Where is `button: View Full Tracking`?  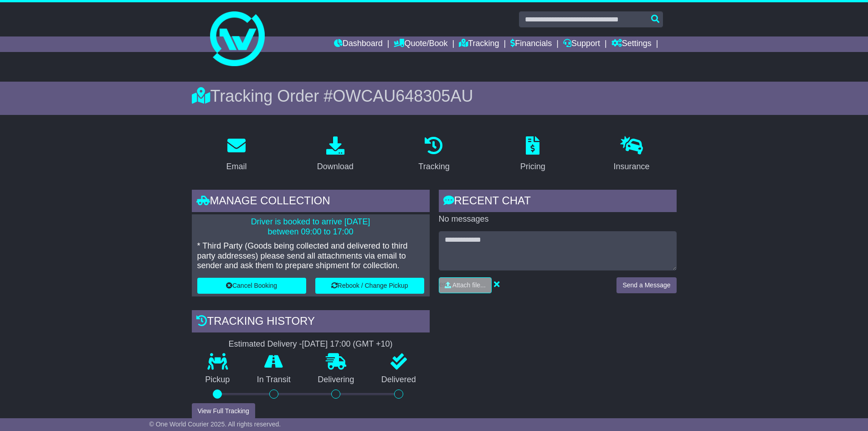
button: View Full Tracking is located at coordinates (223, 411).